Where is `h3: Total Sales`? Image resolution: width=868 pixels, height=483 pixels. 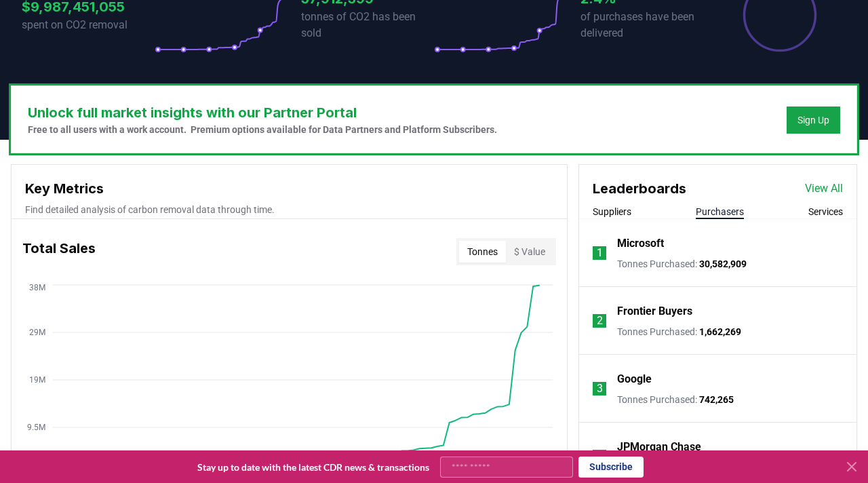
h3: Total Sales is located at coordinates (59, 251).